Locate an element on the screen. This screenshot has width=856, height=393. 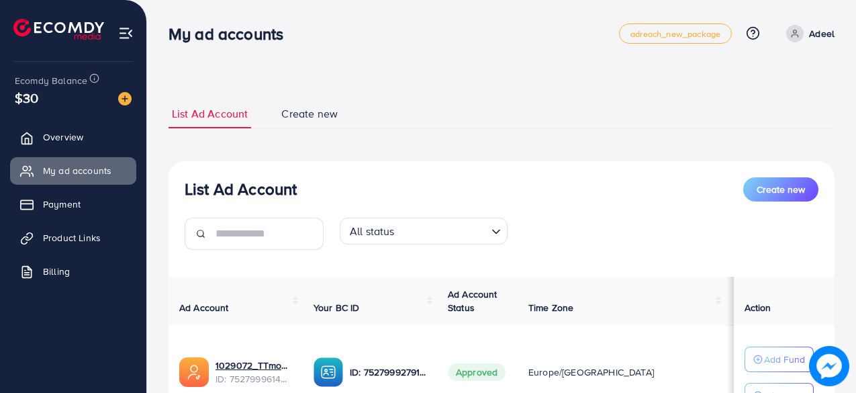
span: Ad Account Status is located at coordinates (473, 301).